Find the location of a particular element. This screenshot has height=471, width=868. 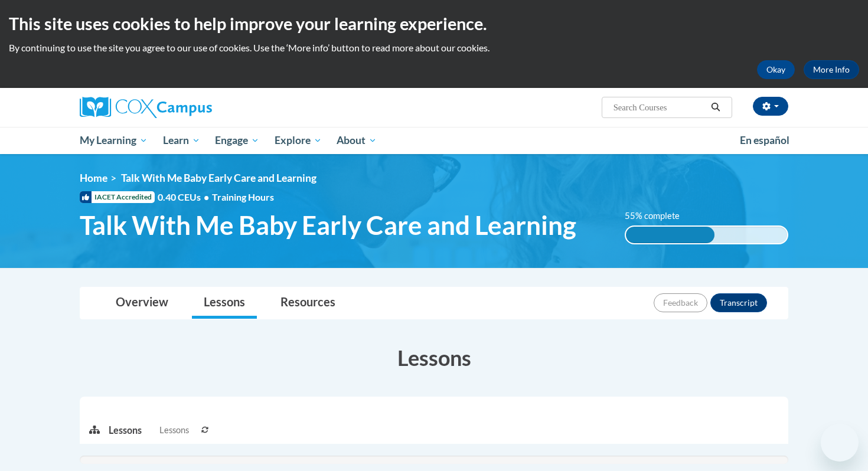

a: Explore is located at coordinates (298, 141).